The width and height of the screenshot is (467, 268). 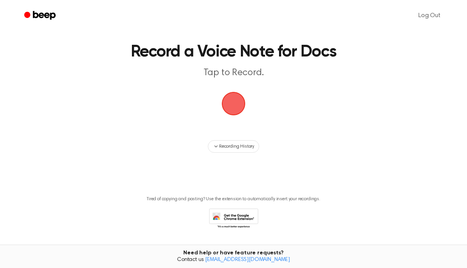 What do you see at coordinates (41, 16) in the screenshot?
I see `a: Beep` at bounding box center [41, 16].